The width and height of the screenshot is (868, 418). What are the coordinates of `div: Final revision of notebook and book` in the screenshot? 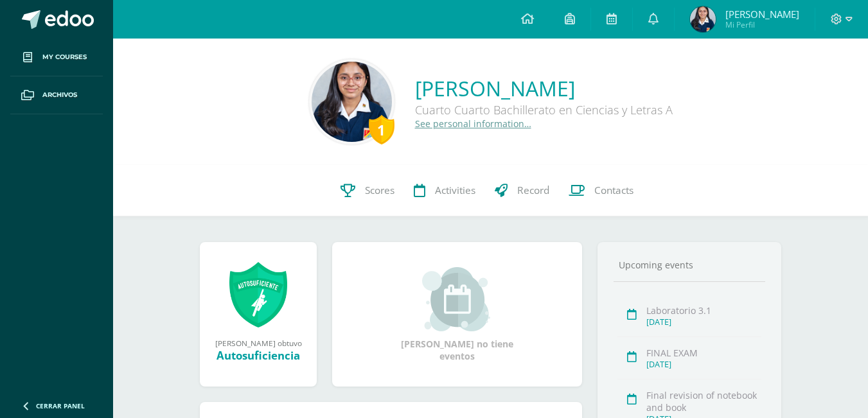 It's located at (704, 402).